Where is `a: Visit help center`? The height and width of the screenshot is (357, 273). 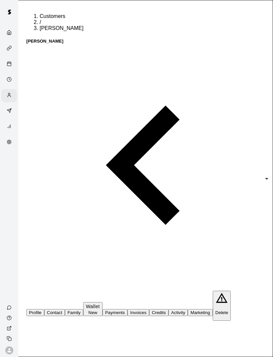 a: Visit help center is located at coordinates (10, 318).